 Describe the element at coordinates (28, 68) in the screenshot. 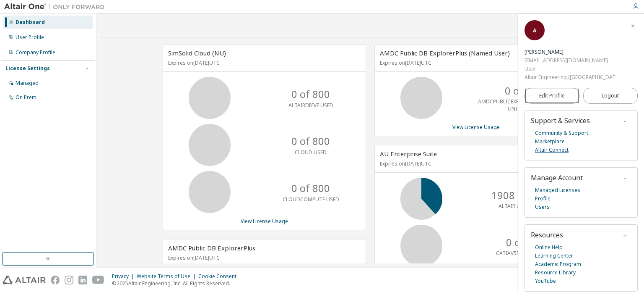

I see `div: License Settings` at that location.